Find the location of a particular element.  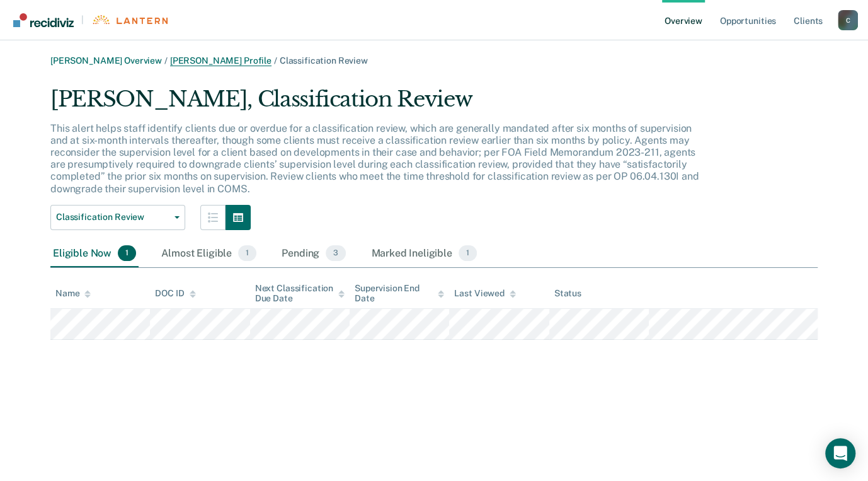

div: Pending3 is located at coordinates (313, 254).